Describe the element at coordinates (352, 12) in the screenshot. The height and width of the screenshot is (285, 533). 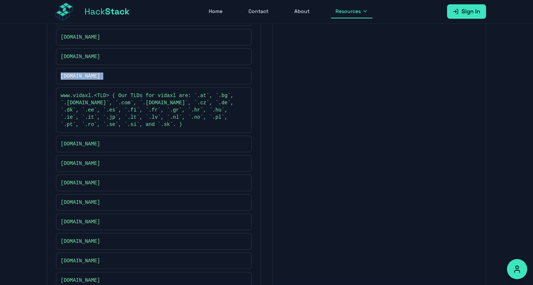
I see `button: Resources` at that location.